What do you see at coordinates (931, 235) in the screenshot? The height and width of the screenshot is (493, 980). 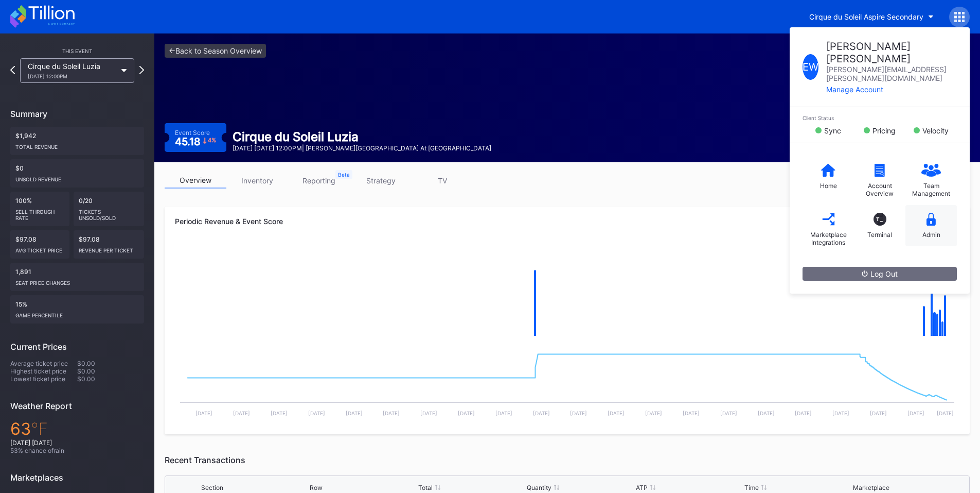 I see `div: Admin` at bounding box center [931, 235].